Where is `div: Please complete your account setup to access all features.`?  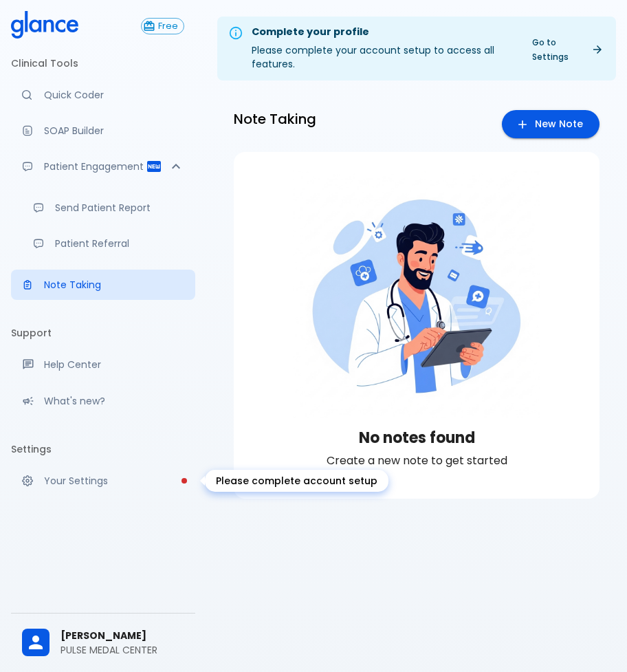 div: Please complete your account setup to access all features. is located at coordinates (383, 48).